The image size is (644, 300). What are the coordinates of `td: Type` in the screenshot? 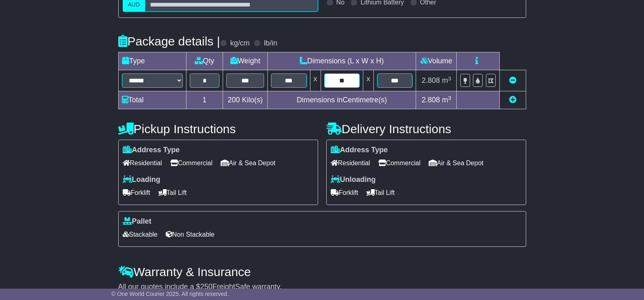 It's located at (152, 61).